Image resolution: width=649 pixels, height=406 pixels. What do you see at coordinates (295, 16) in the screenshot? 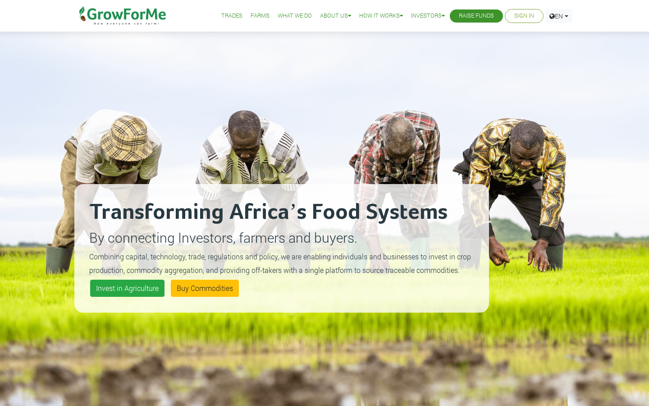
I see `a: What We Do` at bounding box center [295, 16].